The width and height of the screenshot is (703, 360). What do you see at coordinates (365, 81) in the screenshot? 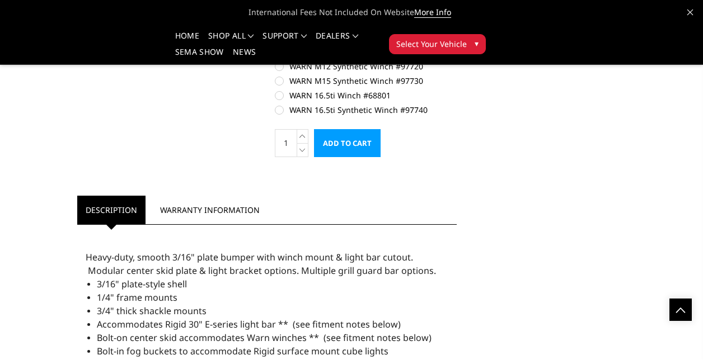
I see `label: WARN M15 Synthetic Winch #97730` at bounding box center [365, 81].